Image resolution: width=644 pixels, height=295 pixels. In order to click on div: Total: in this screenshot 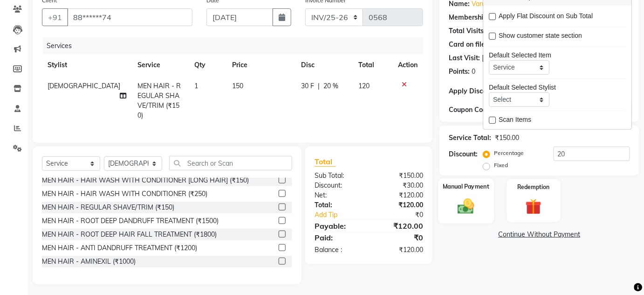, I will do `click(339, 205)`.